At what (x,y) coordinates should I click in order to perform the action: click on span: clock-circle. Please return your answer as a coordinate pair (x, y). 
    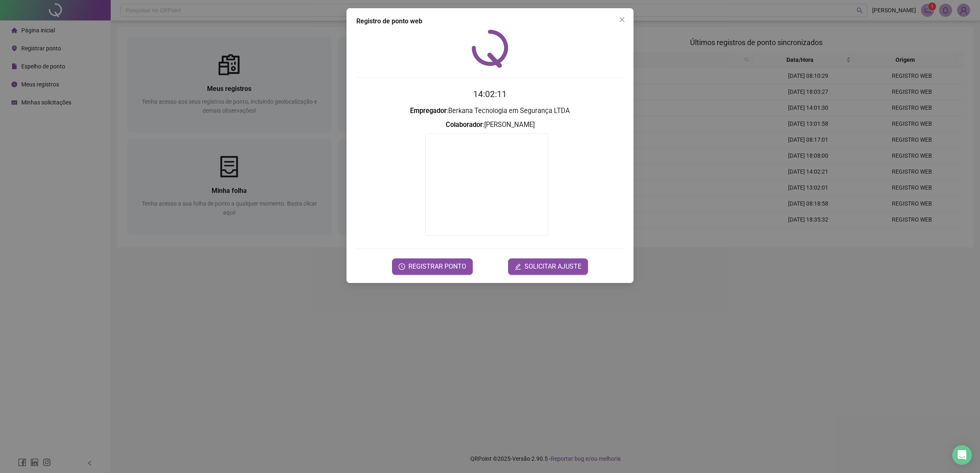
    Looking at the image, I should click on (402, 267).